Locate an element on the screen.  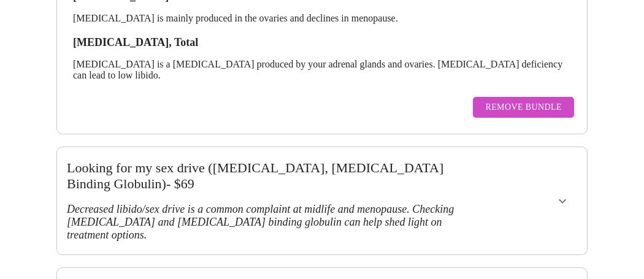
button: show more is located at coordinates (563, 201).